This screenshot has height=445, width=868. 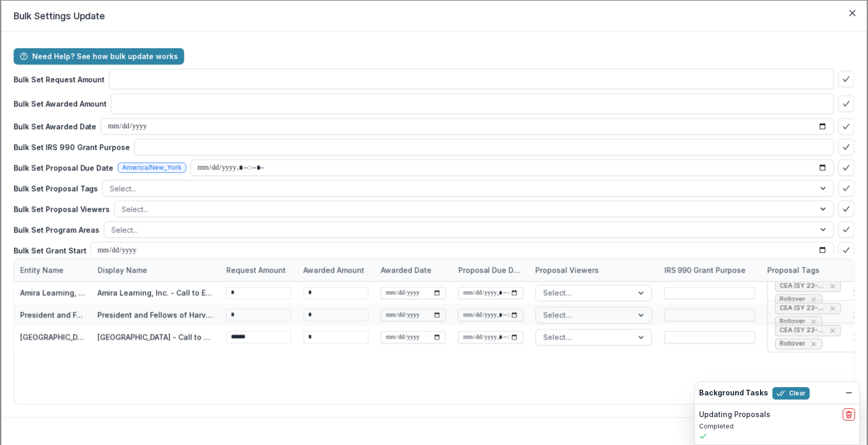 What do you see at coordinates (99, 56) in the screenshot?
I see `button: Need Help? See how bulk update works` at bounding box center [99, 56].